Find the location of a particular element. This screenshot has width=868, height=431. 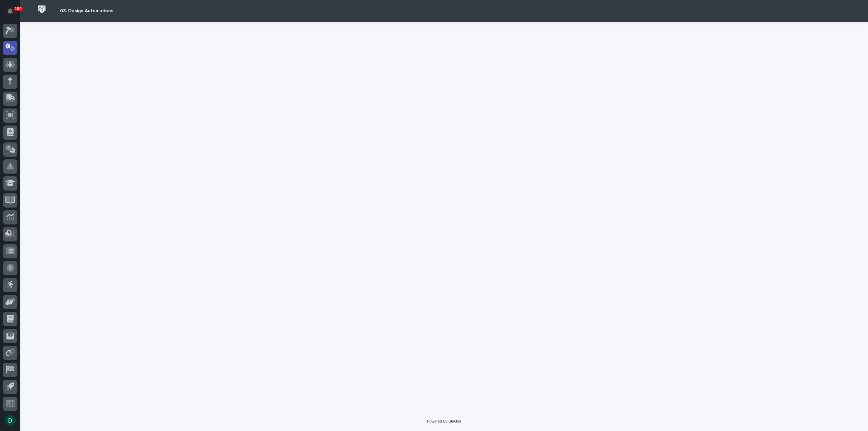

a: Powered By Stacker is located at coordinates (443, 421).